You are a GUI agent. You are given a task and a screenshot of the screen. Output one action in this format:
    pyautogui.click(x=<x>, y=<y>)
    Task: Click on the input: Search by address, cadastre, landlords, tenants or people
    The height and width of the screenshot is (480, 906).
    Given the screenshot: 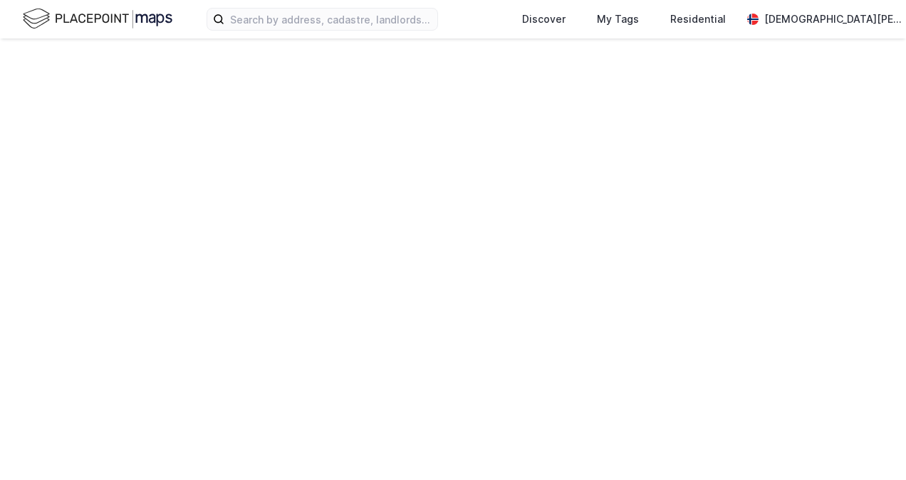 What is the action you would take?
    pyautogui.click(x=331, y=19)
    